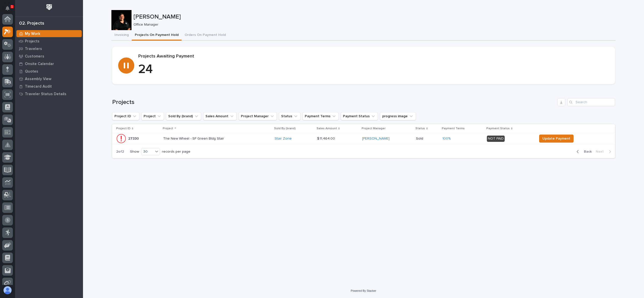 This screenshot has height=298, width=644. I want to click on p: Project, so click(168, 129).